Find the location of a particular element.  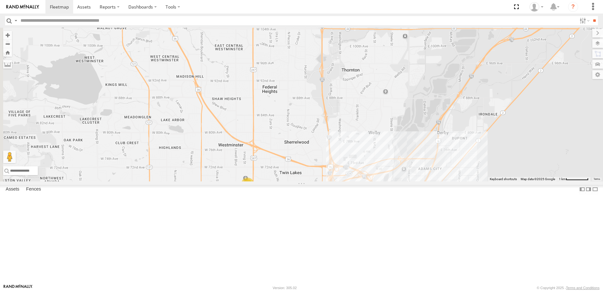

div: Bill Guildner is located at coordinates (536, 7).